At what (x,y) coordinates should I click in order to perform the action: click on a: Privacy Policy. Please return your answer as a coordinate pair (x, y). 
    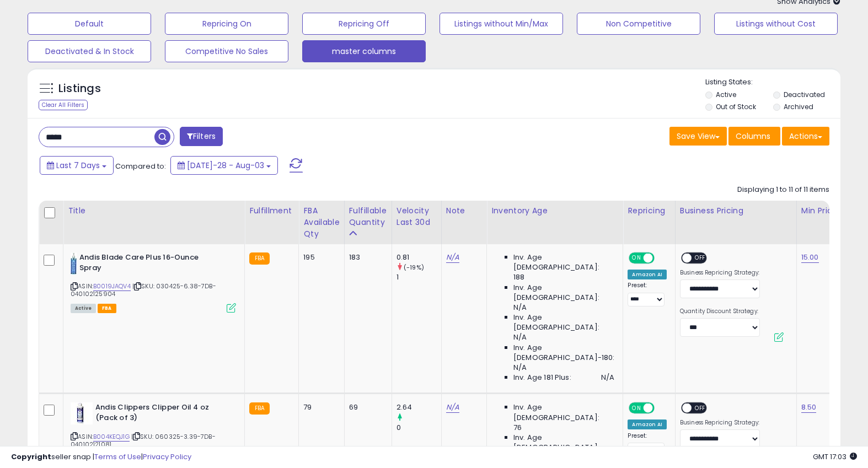
    Looking at the image, I should click on (168, 456).